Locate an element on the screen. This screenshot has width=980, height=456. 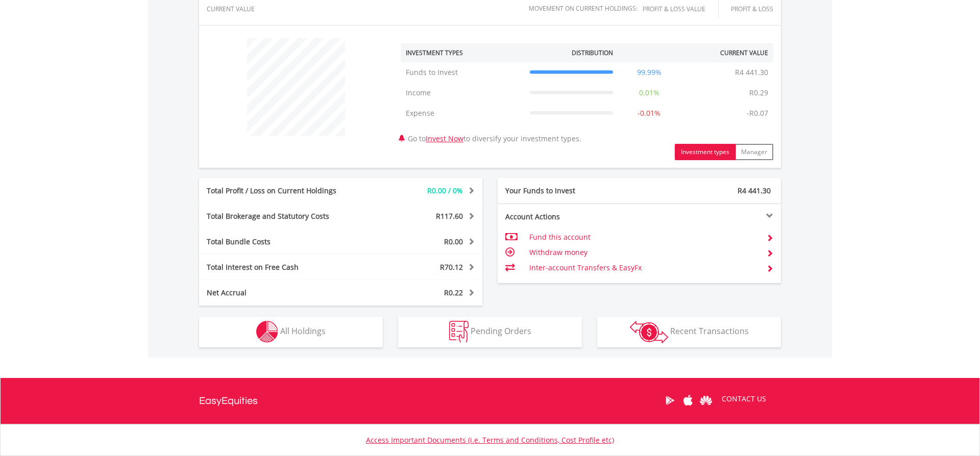
button: Recent Transactions is located at coordinates (689, 332).